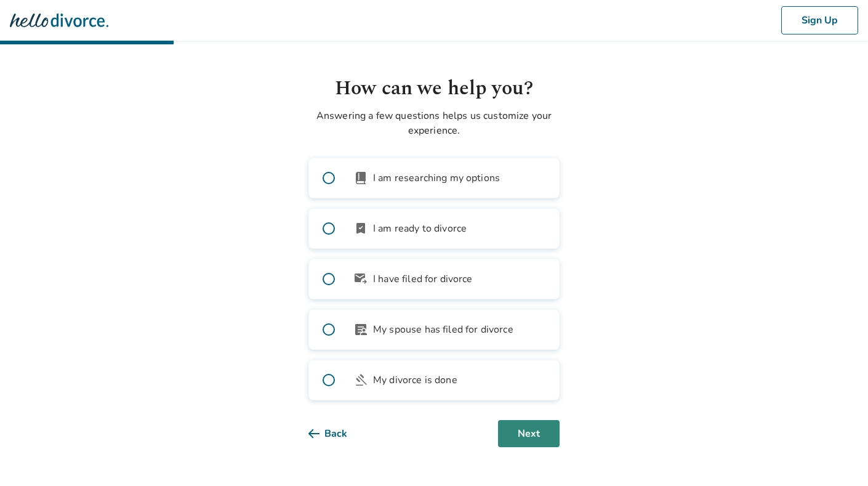 This screenshot has width=868, height=486. I want to click on button: Sign Up, so click(819, 20).